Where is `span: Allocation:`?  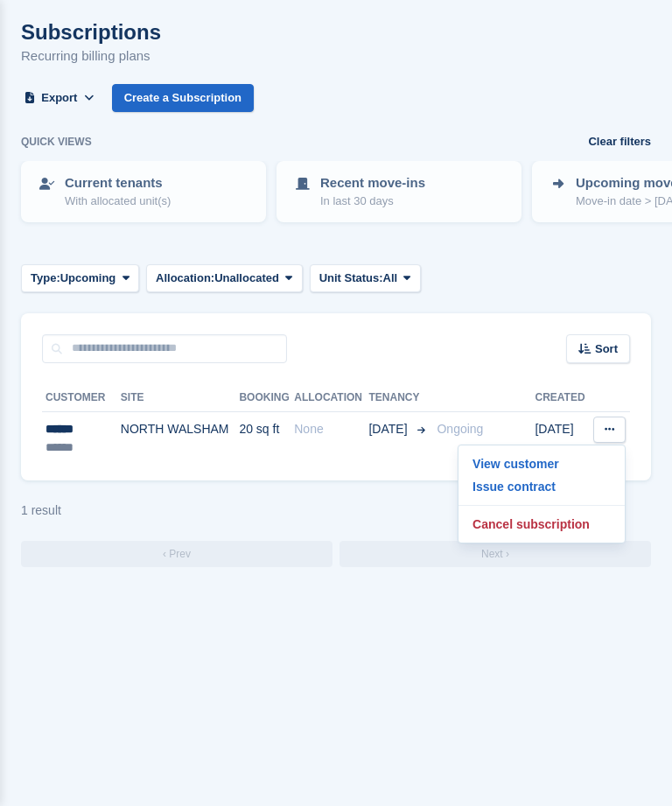 span: Allocation: is located at coordinates (184, 279).